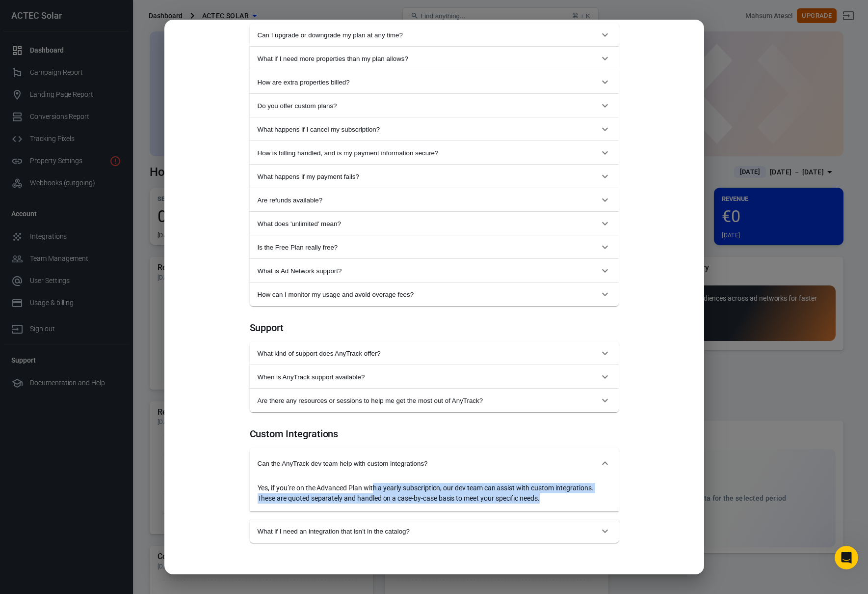  What do you see at coordinates (428, 247) in the screenshot?
I see `span: Is the Free Plan really free?` at bounding box center [428, 247].